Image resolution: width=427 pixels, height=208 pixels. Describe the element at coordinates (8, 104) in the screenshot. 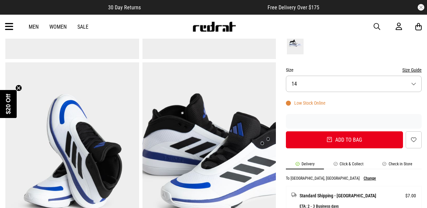

I see `span: $20 Off` at that location.